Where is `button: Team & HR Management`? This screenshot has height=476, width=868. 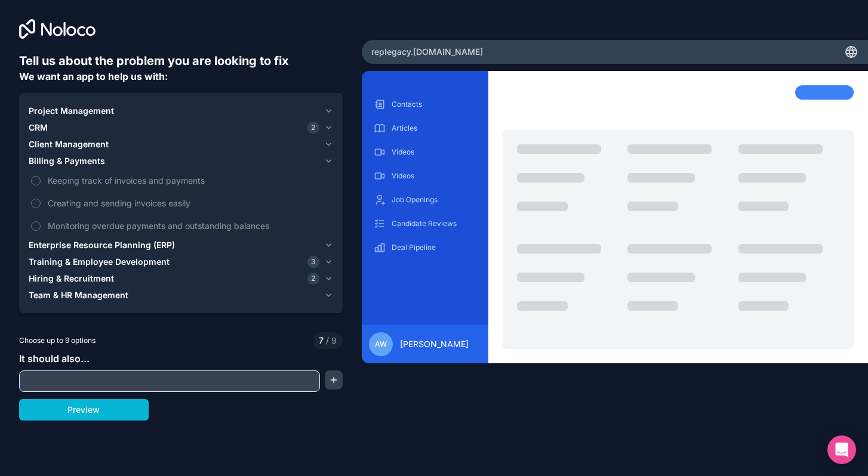
button: Team & HR Management is located at coordinates (181, 295).